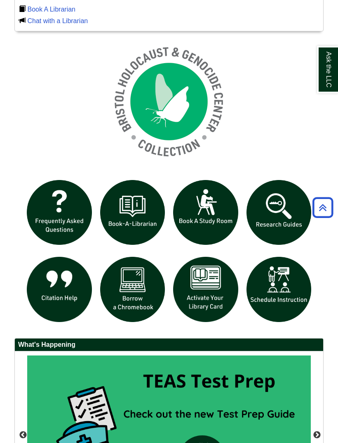  I want to click on a: Chat with a Librarian, so click(57, 21).